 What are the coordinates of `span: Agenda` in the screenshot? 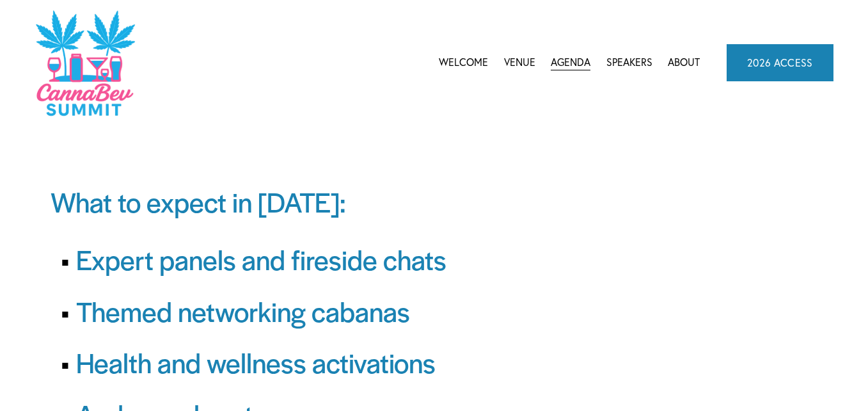 It's located at (570, 62).